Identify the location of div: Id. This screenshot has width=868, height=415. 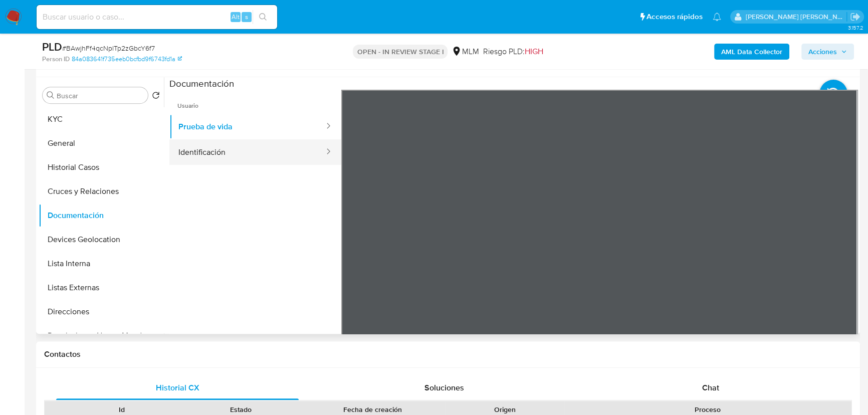
(121, 409).